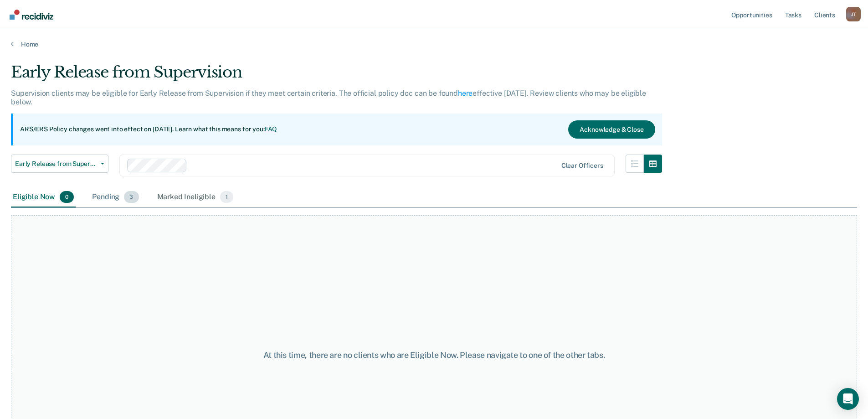 This screenshot has width=868, height=419. I want to click on span: 3, so click(132, 197).